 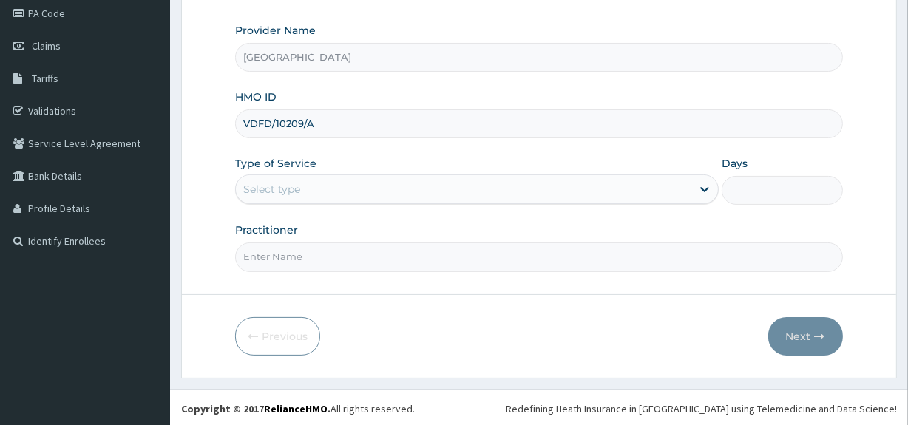 What do you see at coordinates (266, 230) in the screenshot?
I see `label: Practitioner` at bounding box center [266, 230].